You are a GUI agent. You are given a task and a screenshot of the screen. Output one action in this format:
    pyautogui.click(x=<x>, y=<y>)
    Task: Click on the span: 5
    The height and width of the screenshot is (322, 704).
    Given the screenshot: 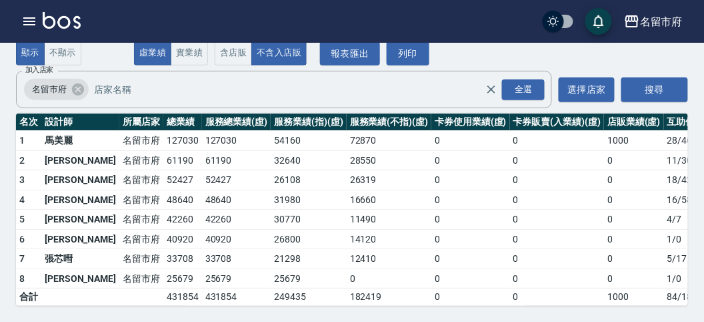 What is the action you would take?
    pyautogui.click(x=22, y=219)
    